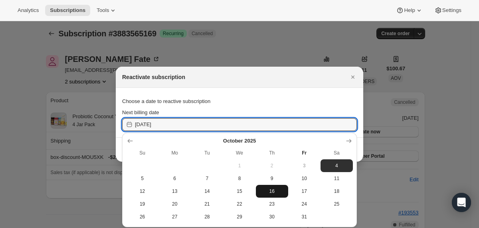  I want to click on th: Thursday, so click(272, 153).